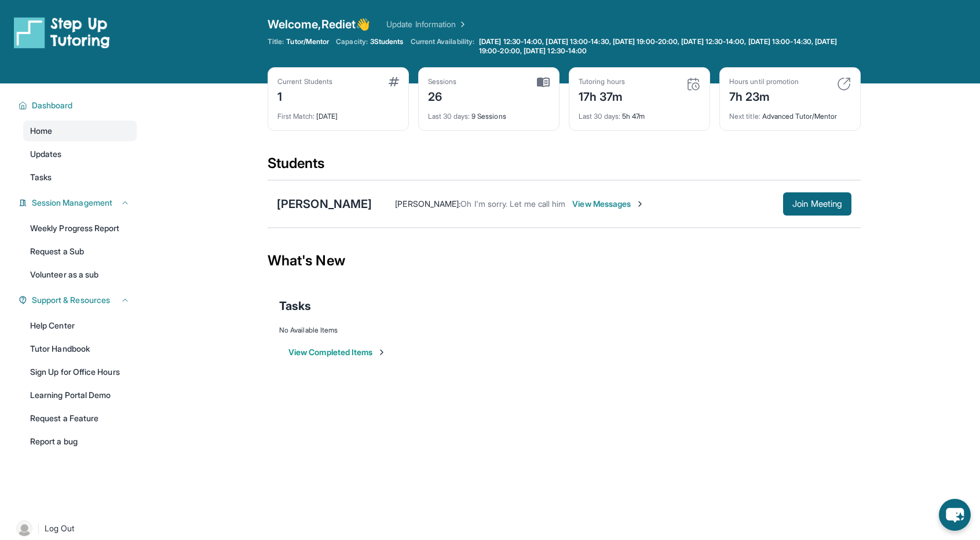  Describe the element at coordinates (564, 167) in the screenshot. I see `div: Students` at that location.